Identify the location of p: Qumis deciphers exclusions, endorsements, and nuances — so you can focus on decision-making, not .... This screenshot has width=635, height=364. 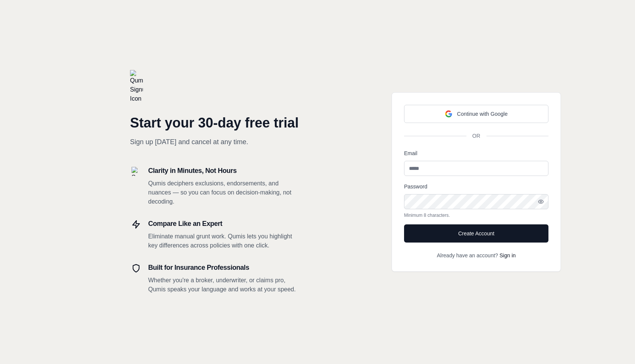
(223, 193).